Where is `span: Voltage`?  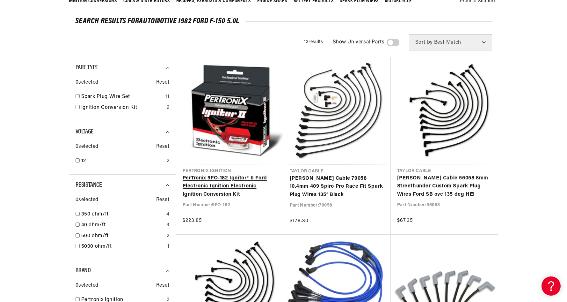 span: Voltage is located at coordinates (85, 132).